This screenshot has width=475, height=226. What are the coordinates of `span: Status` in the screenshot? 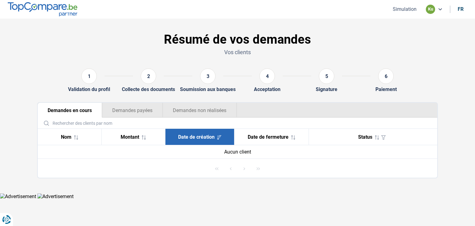 It's located at (365, 137).